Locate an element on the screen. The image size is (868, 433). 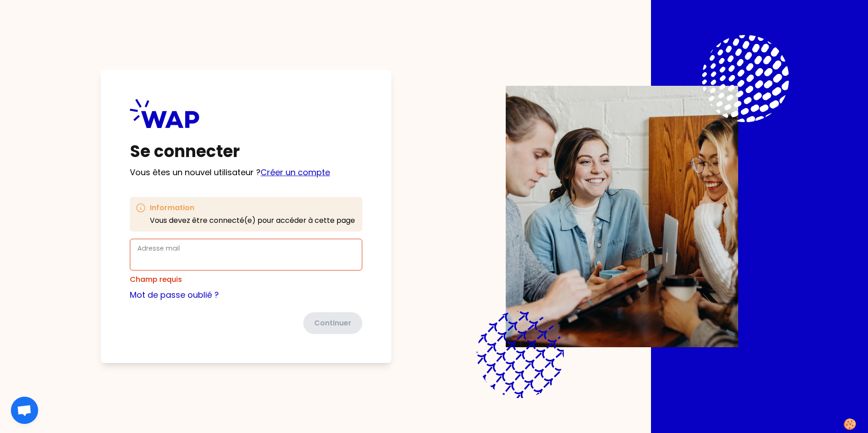
div: Ouvrir le chat is located at coordinates (24, 410).